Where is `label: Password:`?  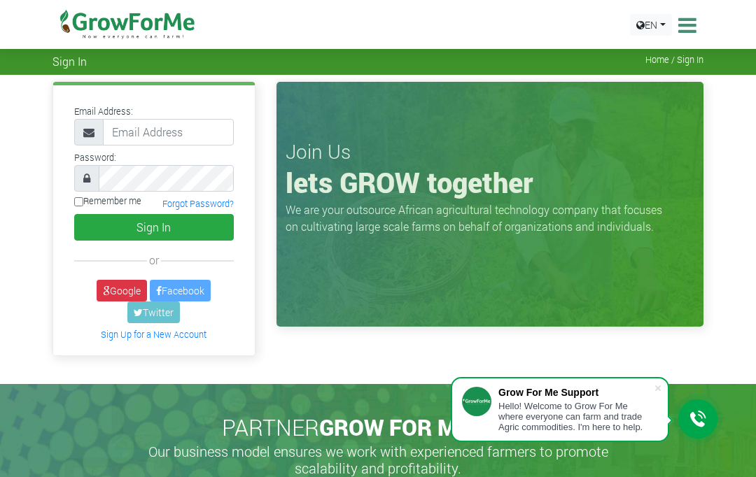 label: Password: is located at coordinates (95, 157).